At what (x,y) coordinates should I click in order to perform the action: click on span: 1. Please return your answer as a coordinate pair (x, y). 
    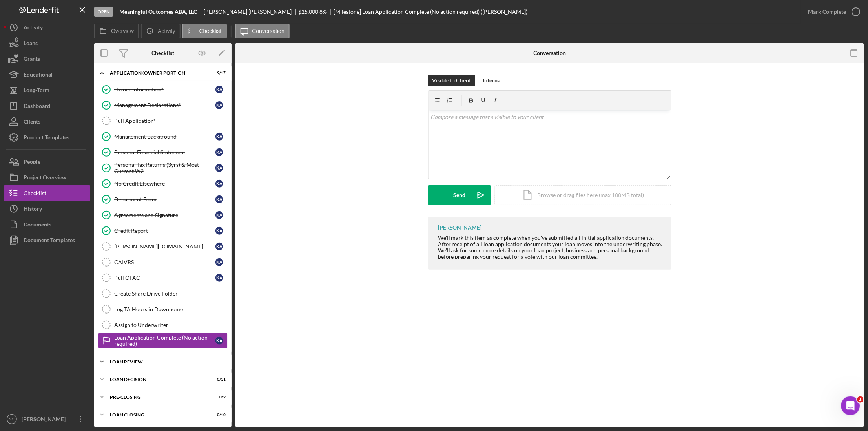
    Looking at the image, I should click on (860, 399).